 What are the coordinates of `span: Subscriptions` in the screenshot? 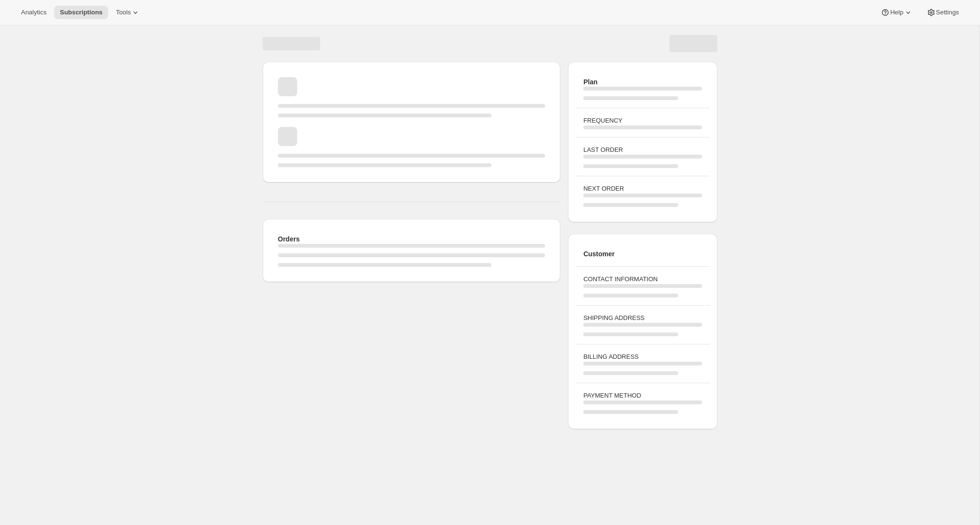 It's located at (81, 12).